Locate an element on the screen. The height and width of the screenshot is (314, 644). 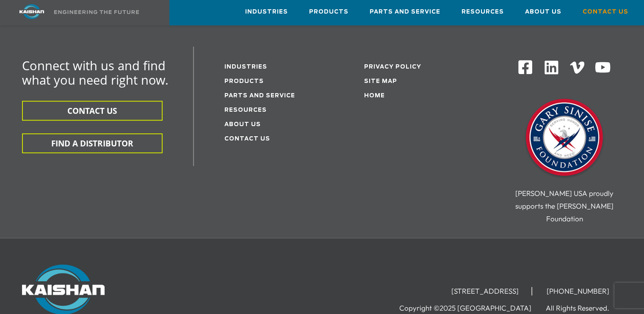
span: Industries is located at coordinates (267, 12).